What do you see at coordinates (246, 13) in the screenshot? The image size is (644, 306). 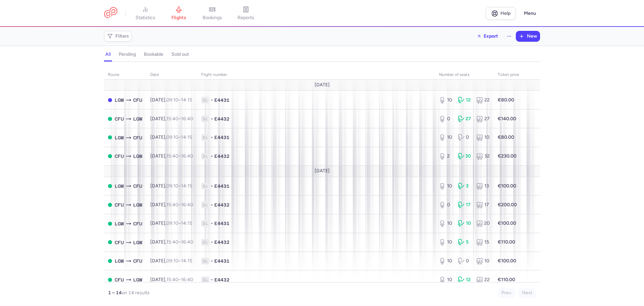 I see `a: reports` at bounding box center [246, 13].